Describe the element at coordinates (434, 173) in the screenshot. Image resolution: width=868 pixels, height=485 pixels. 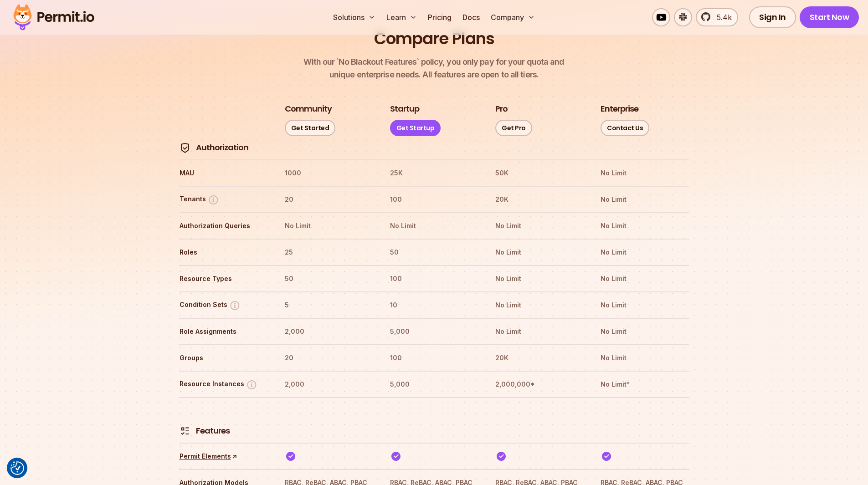
I see `th: 25K` at that location.